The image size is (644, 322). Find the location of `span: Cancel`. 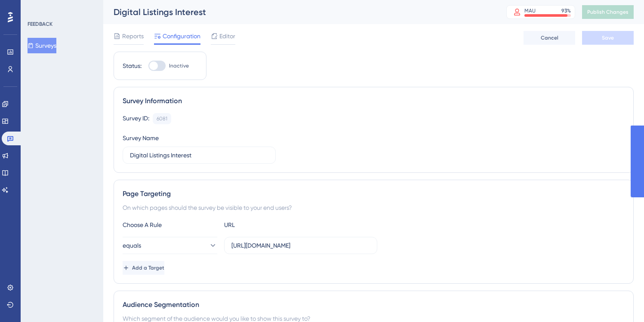

span: Cancel is located at coordinates (550, 38).